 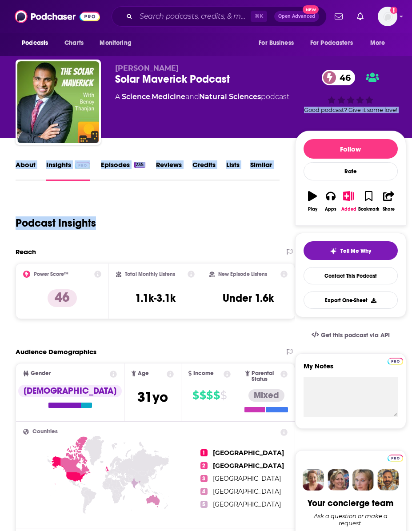 What do you see at coordinates (58, 102) in the screenshot?
I see `img: Solar Maverick Podcast` at bounding box center [58, 102].